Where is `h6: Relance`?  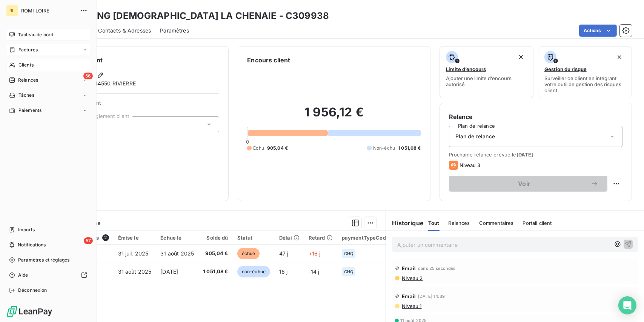 h6: Relance is located at coordinates (536, 117).